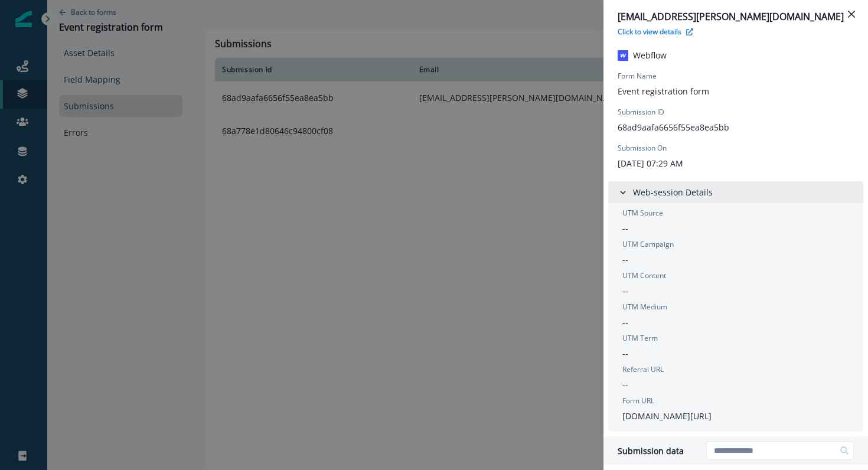  What do you see at coordinates (637, 76) in the screenshot?
I see `p: Form Name` at bounding box center [637, 76].